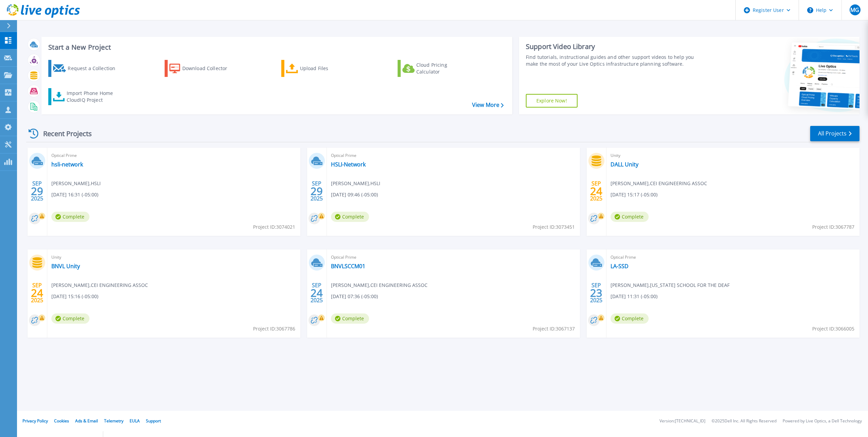 This screenshot has height=437, width=868. I want to click on a: Cloud Pricing Calculator, so click(435, 68).